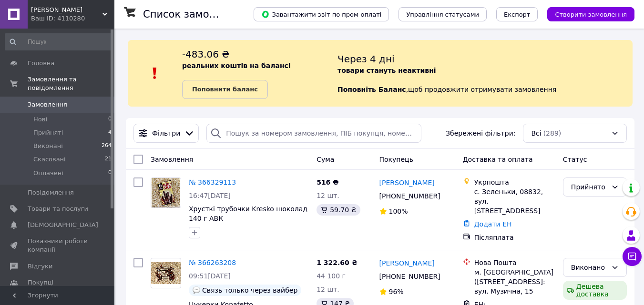 The width and height of the screenshot is (644, 305). What do you see at coordinates (248, 214) in the screenshot?
I see `a: Хрусткі трубочки Kresko шоколад 140 г АВК` at bounding box center [248, 214].